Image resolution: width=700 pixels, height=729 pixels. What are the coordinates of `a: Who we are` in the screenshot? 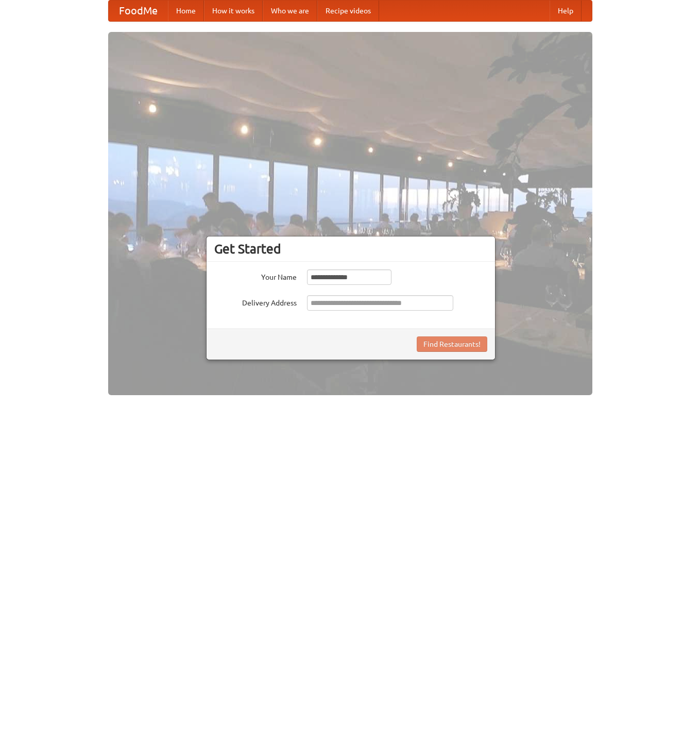 It's located at (290, 11).